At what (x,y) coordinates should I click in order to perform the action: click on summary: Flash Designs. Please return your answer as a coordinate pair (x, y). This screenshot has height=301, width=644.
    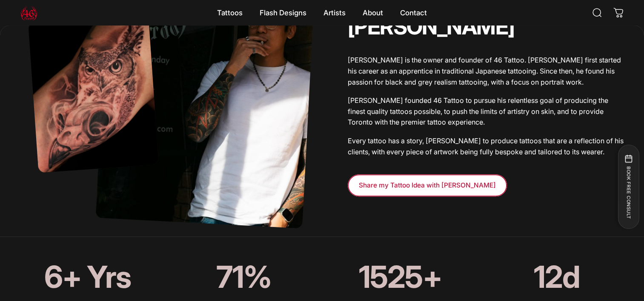
    Looking at the image, I should click on (283, 13).